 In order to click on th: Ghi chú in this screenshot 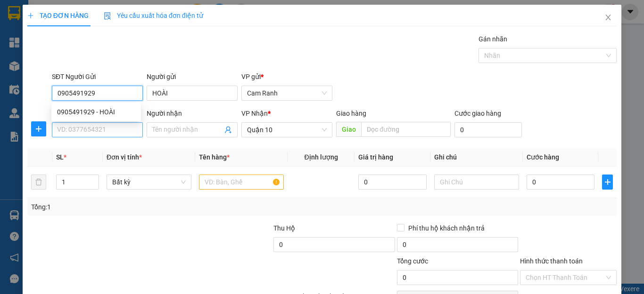, I will do `click(476, 157)`.